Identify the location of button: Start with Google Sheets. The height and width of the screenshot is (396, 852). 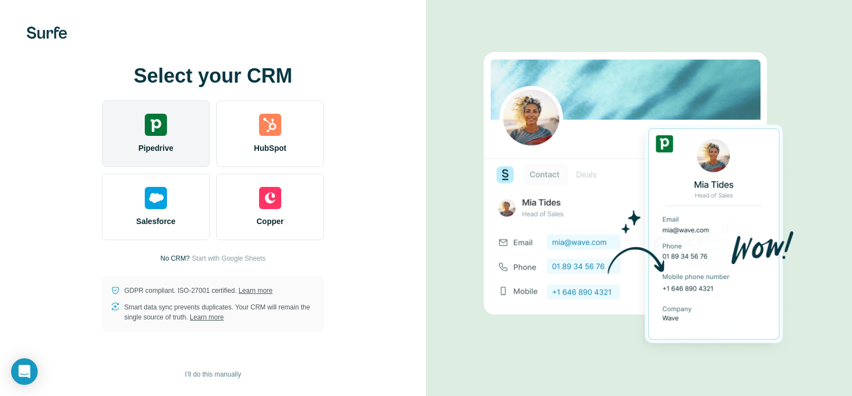
(229, 258).